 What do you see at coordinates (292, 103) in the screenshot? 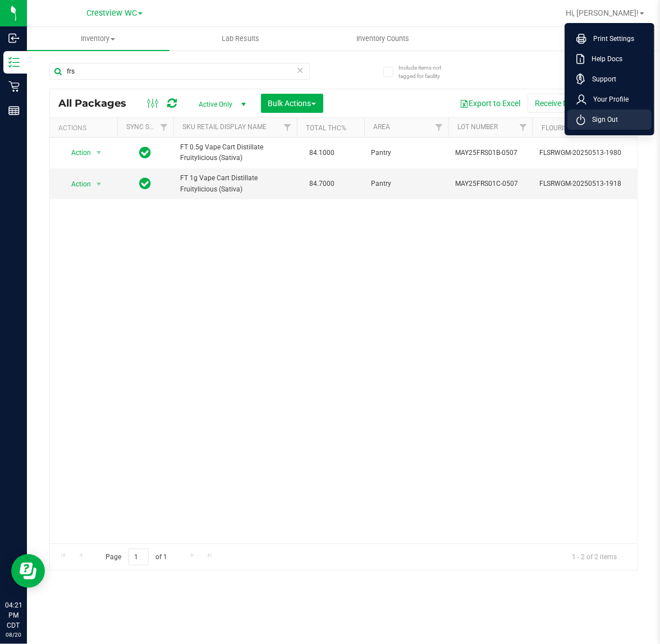
I see `button: Bulk Actions` at bounding box center [292, 103].